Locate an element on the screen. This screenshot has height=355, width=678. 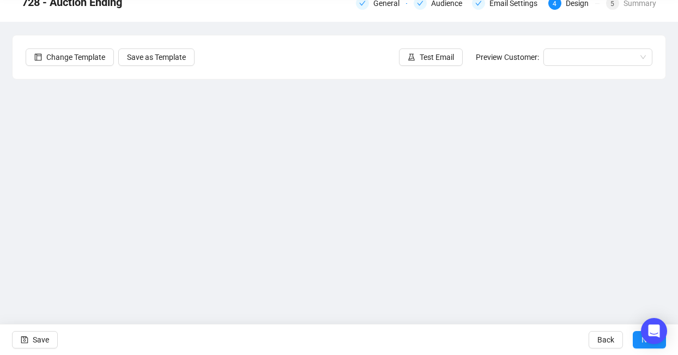
span: Preview Customer: is located at coordinates (507, 57).